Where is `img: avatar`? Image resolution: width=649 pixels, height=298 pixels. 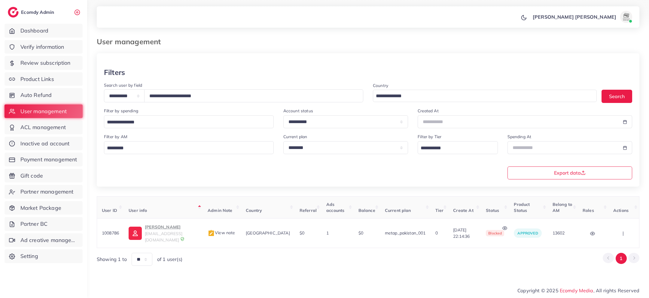 img: avatar is located at coordinates (627, 17).